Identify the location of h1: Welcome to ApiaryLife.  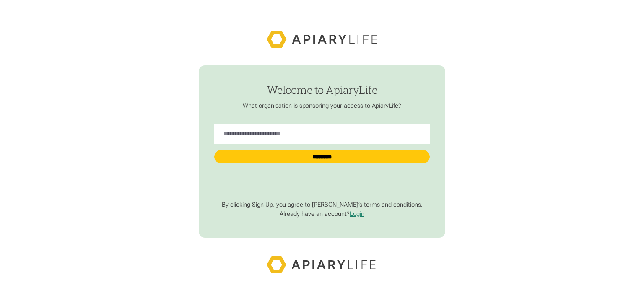
(322, 90).